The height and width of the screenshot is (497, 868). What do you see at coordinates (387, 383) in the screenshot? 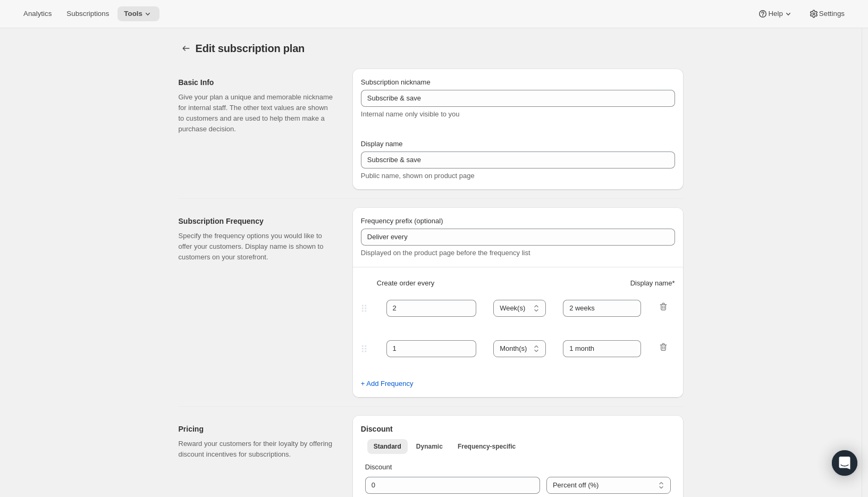
I see `button: + Add Frequency` at bounding box center [387, 383].